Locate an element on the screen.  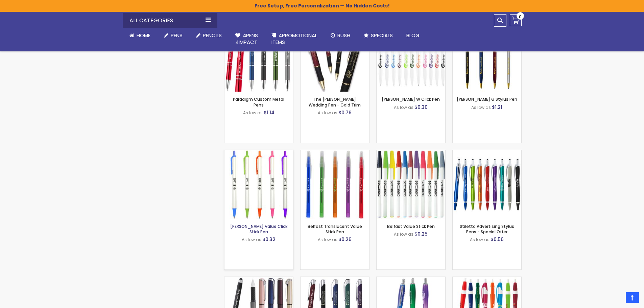
span: 4PROMOTIONAL ITEMS is located at coordinates (294, 38).